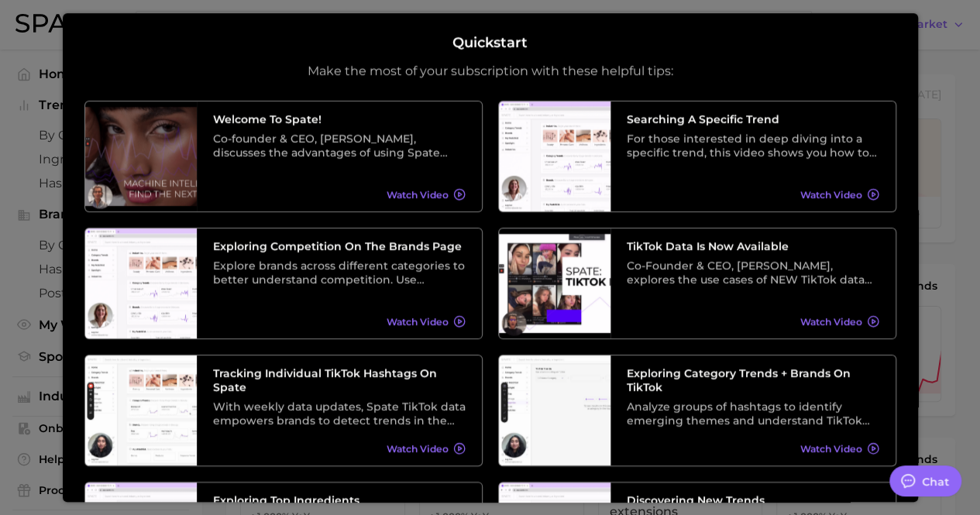 The height and width of the screenshot is (515, 980). Describe the element at coordinates (339, 119) in the screenshot. I see `h3: Welcome to Spate!` at that location.